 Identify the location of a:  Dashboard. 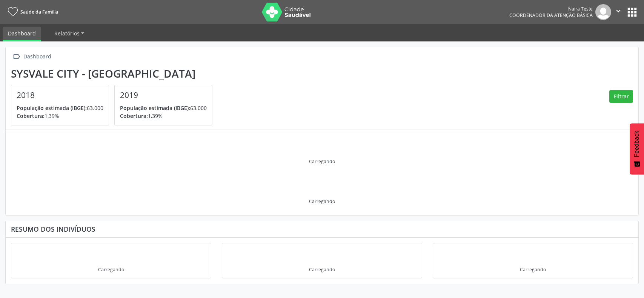
(32, 57).